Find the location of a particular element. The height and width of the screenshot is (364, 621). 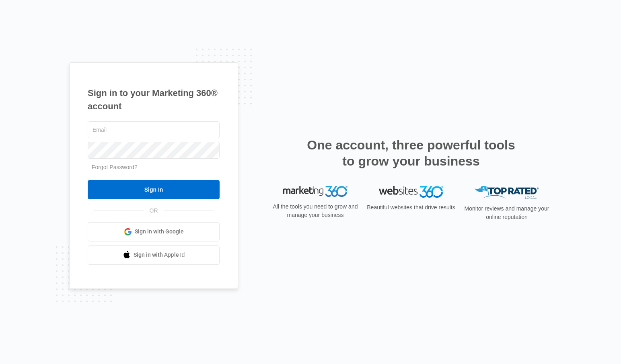

p: Beautiful websites that drive results is located at coordinates (411, 207).